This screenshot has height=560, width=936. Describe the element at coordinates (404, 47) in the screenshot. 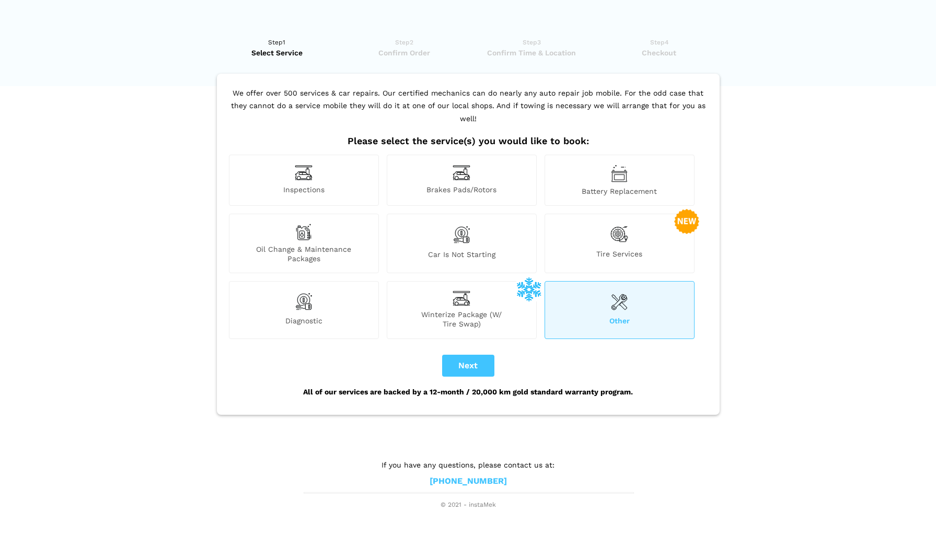

I see `a: Step2` at that location.